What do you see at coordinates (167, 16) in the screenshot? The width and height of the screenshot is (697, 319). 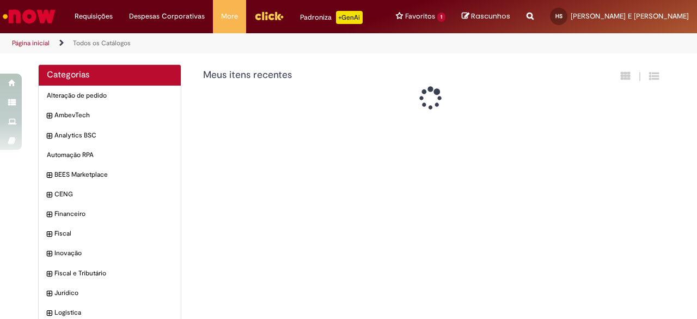 I see `span: Despesas Corporativas` at bounding box center [167, 16].